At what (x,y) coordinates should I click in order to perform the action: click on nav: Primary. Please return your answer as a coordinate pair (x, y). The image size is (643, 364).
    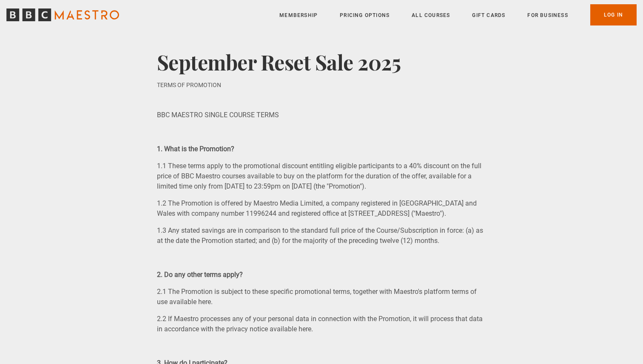
    Looking at the image, I should click on (458, 15).